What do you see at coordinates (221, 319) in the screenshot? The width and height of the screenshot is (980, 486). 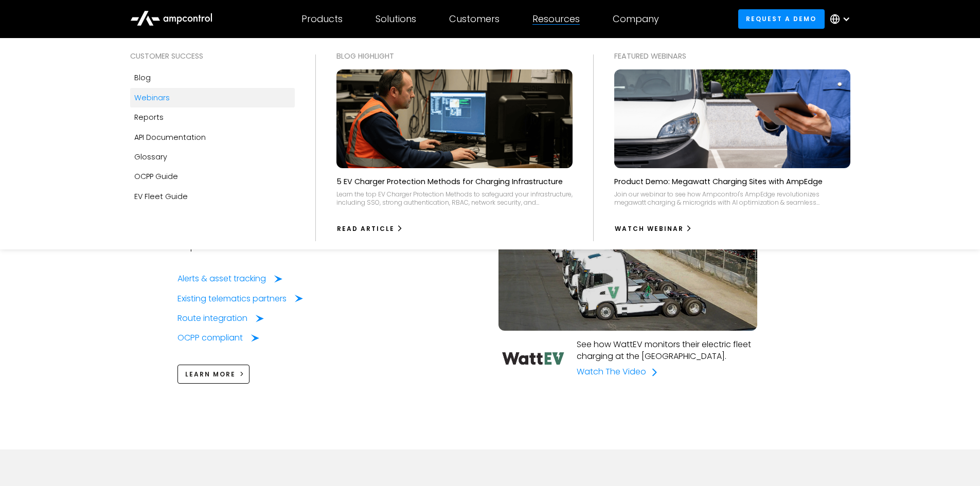 I see `a: Route integration` at bounding box center [221, 319].